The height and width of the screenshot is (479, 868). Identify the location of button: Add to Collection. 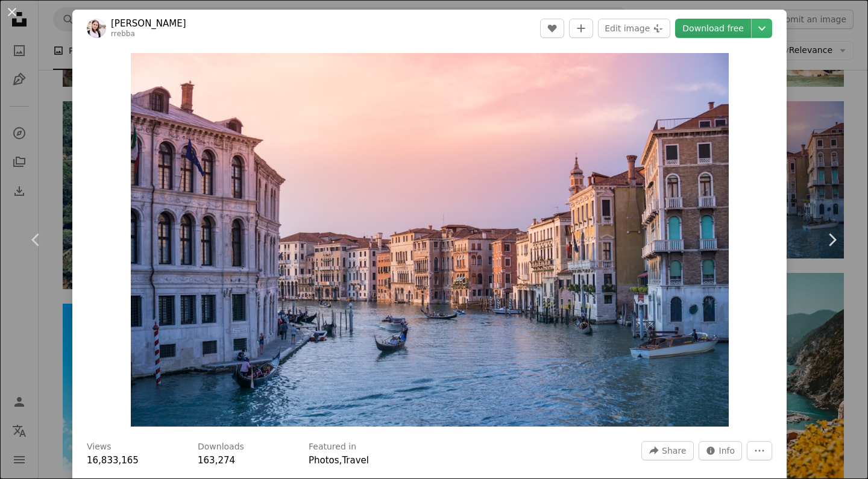
(581, 28).